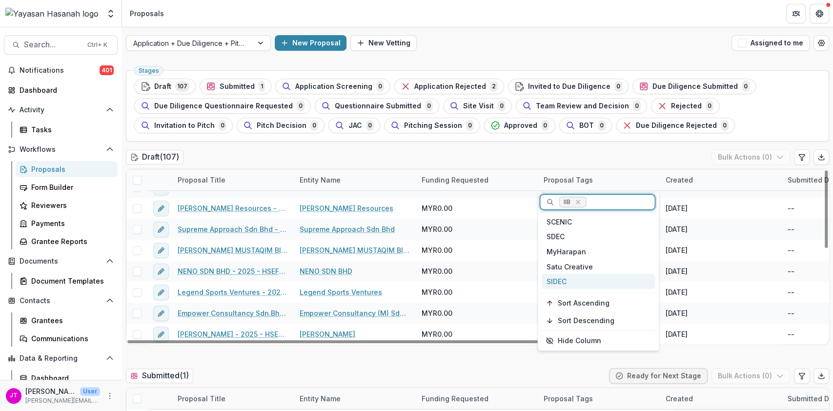 The height and width of the screenshot is (411, 833). Describe the element at coordinates (686, 106) in the screenshot. I see `span: Rejected` at that location.